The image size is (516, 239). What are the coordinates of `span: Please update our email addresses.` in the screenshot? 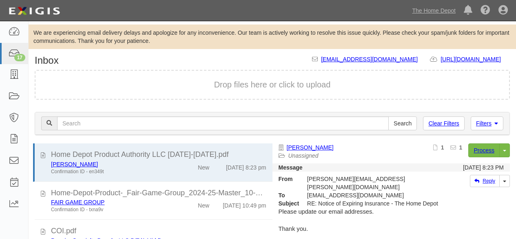 It's located at (326, 211).